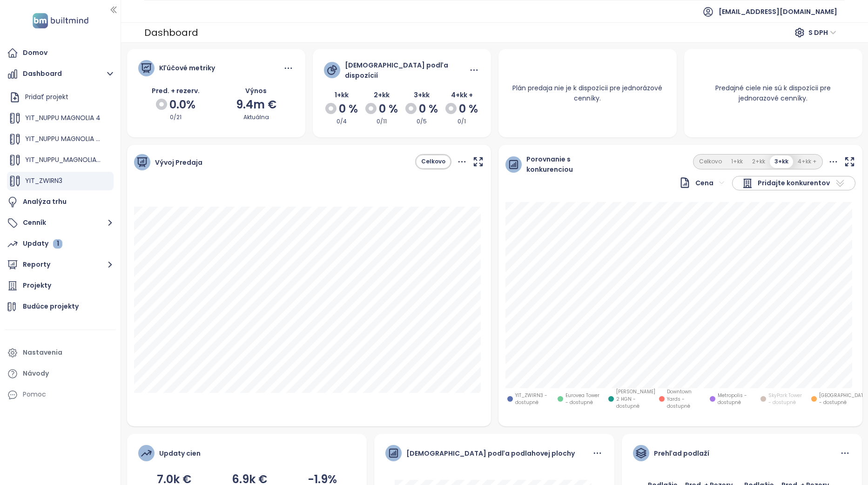 The height and width of the screenshot is (485, 868). I want to click on span: 3+kk, so click(422, 95).